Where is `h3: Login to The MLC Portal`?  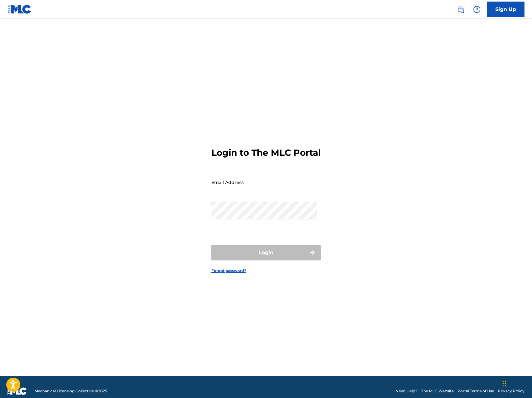 h3: Login to The MLC Portal is located at coordinates (266, 153).